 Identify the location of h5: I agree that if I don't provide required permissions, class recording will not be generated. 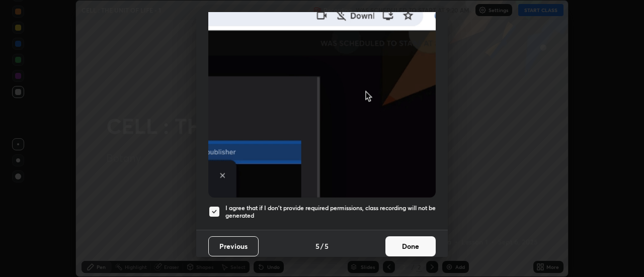
(331, 212).